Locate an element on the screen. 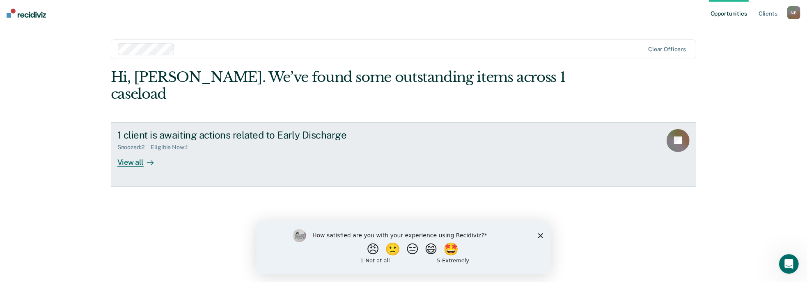 The width and height of the screenshot is (807, 282). button: 1 is located at coordinates (117, 28).